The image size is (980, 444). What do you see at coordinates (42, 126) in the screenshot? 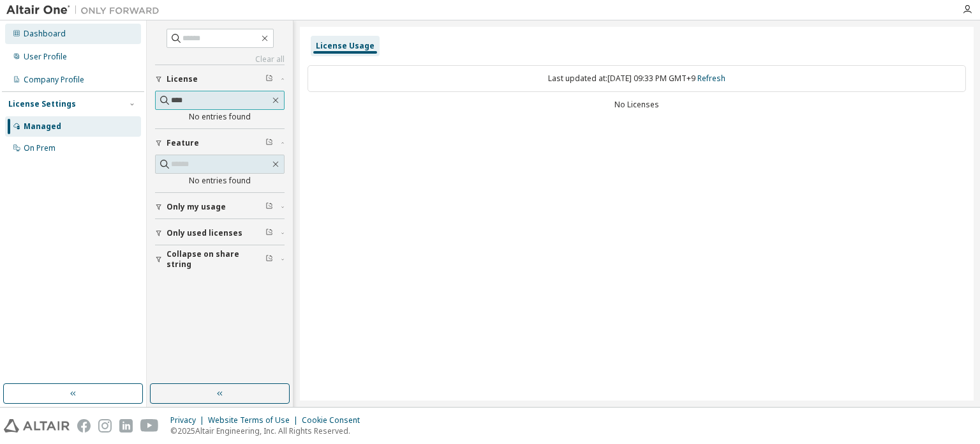
I see `div: Managed` at bounding box center [42, 126].